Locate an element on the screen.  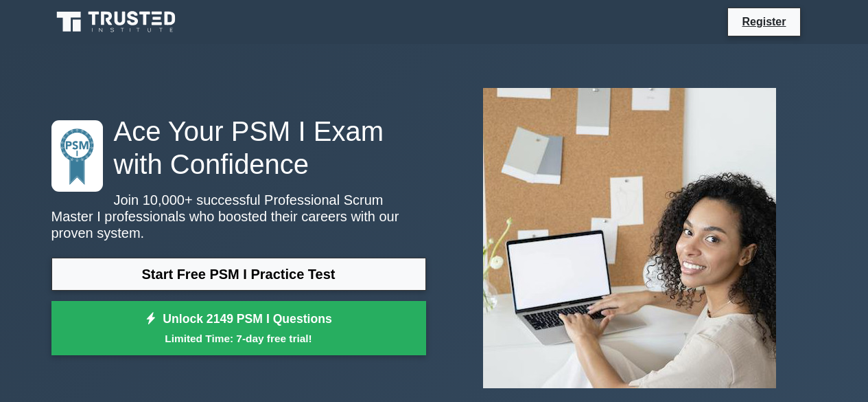
small: Limited Time: 7-day free trial! is located at coordinates (239, 338).